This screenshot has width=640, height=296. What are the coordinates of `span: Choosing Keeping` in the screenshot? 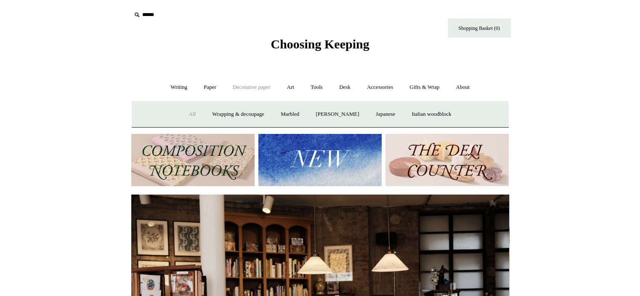 It's located at (320, 44).